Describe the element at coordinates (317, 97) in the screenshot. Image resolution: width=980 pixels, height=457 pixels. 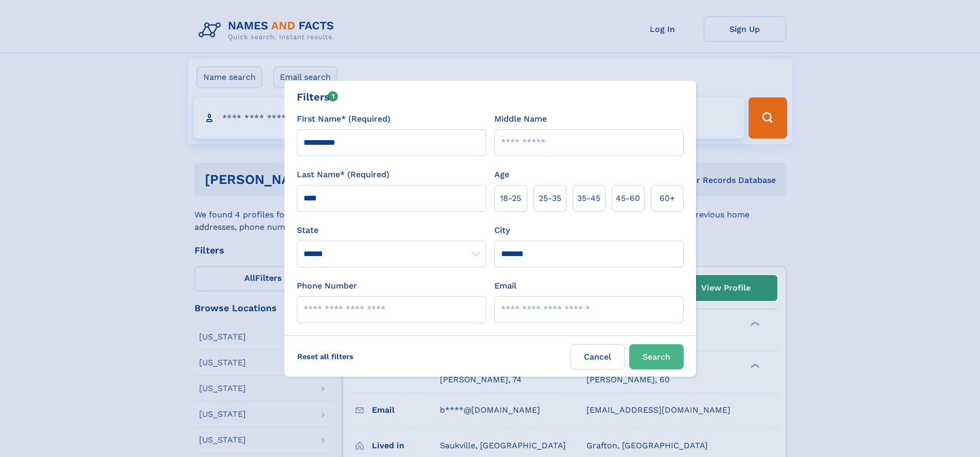
I see `div: Filters` at that location.